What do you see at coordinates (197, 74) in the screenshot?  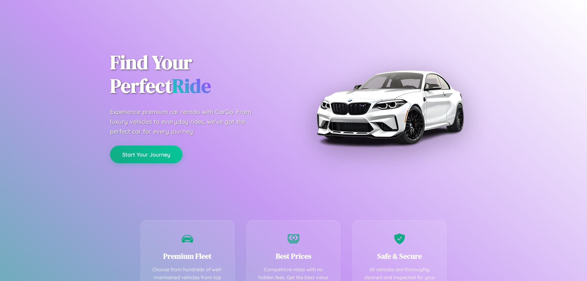 I see `h1: Find Your Perfect` at bounding box center [197, 74].